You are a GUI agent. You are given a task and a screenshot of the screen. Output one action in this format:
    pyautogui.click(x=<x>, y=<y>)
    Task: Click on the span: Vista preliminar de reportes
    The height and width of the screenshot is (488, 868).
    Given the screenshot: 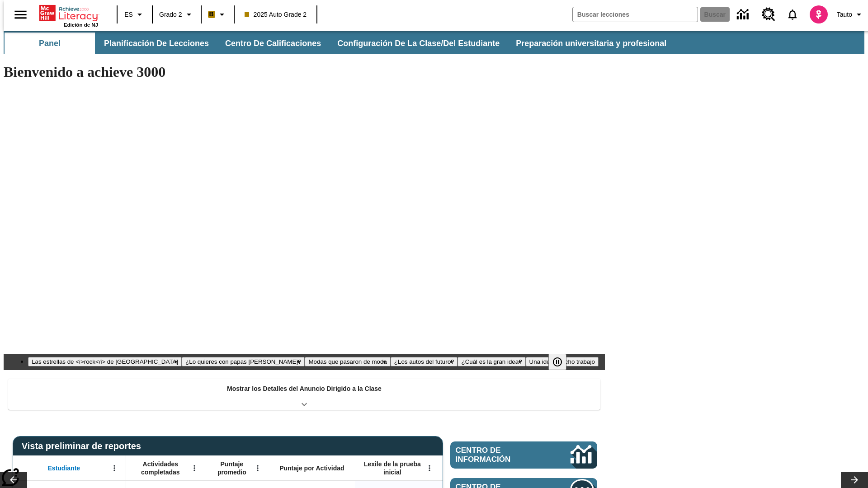 What is the action you would take?
    pyautogui.click(x=83, y=446)
    